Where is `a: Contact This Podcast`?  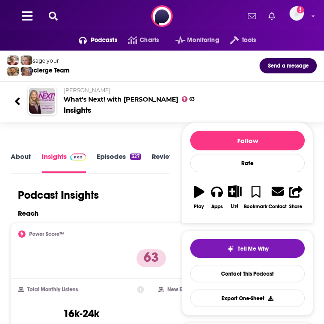
a: Contact This Podcast is located at coordinates (248, 274).